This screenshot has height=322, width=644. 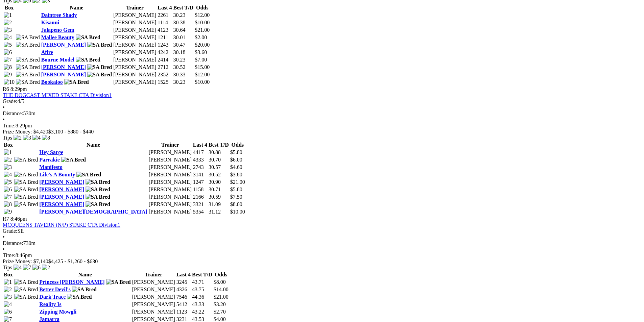 I want to click on td: 30.59, so click(x=219, y=197).